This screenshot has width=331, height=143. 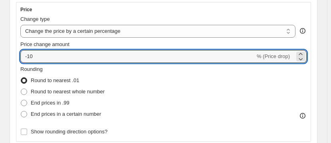 What do you see at coordinates (32, 69) in the screenshot?
I see `span: Rounding` at bounding box center [32, 69].